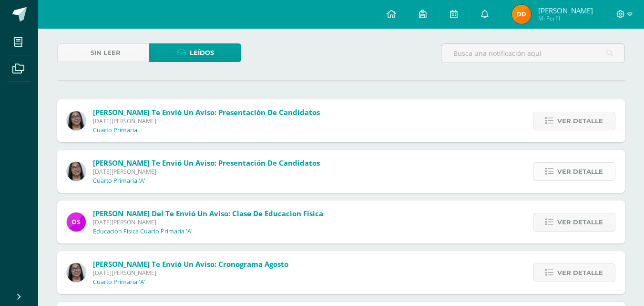 The width and height of the screenshot is (644, 306). Describe the element at coordinates (195, 53) in the screenshot. I see `a: Leídos` at that location.